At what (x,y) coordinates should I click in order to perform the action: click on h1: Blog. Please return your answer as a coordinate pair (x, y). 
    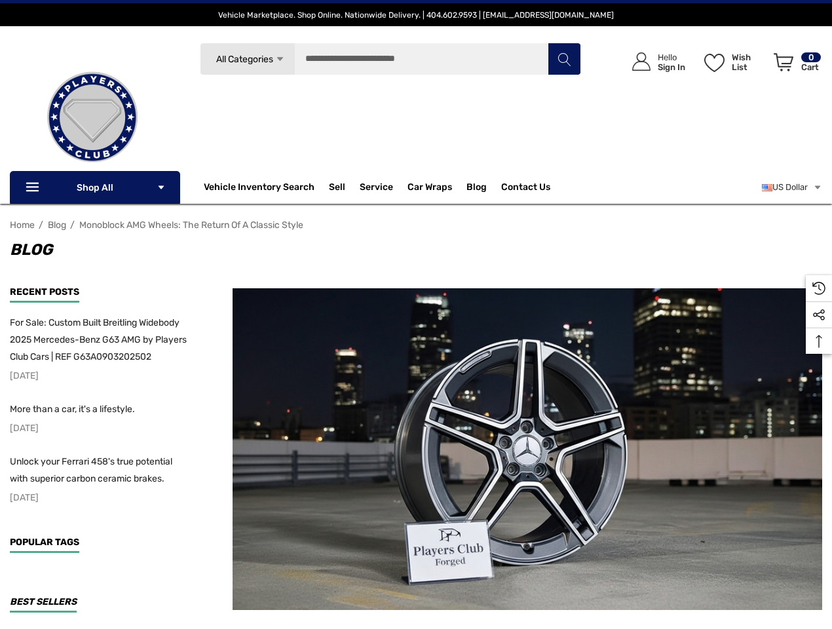
    Looking at the image, I should click on (416, 250).